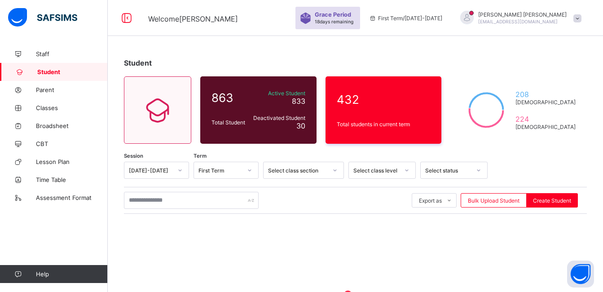 This screenshot has height=292, width=603. What do you see at coordinates (43, 17) in the screenshot?
I see `img: safsims` at bounding box center [43, 17].